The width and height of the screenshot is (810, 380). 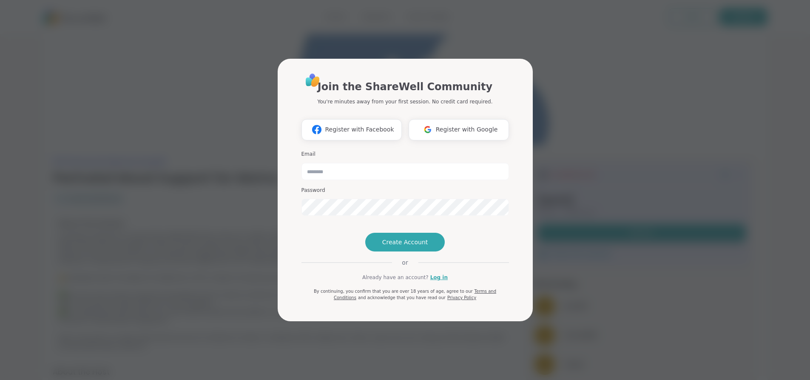 What do you see at coordinates (393, 291) in the screenshot?
I see `span: By continuing, you confirm that you are over 18 years of age, agree to our` at bounding box center [393, 291].